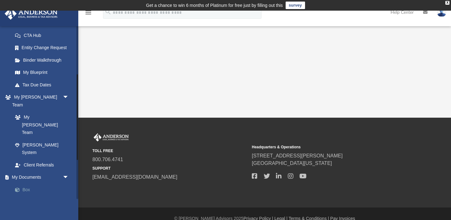 This screenshot has width=451, height=220. What do you see at coordinates (108, 160) in the screenshot?
I see `a: 800.706.4741` at bounding box center [108, 160].